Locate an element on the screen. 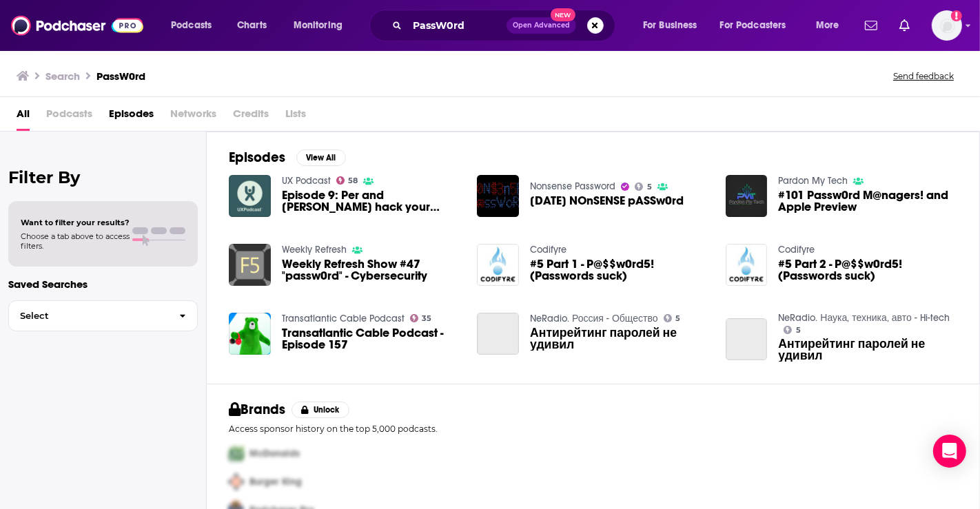  p: Access sponsor history on the top 5,000 podcasts. is located at coordinates (593, 428).